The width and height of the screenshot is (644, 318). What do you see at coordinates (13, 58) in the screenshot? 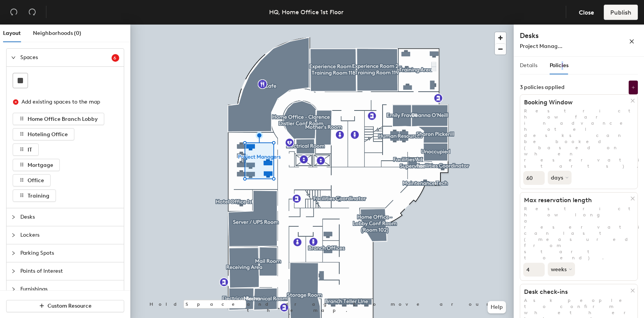
I see `span: expanded` at bounding box center [13, 58].